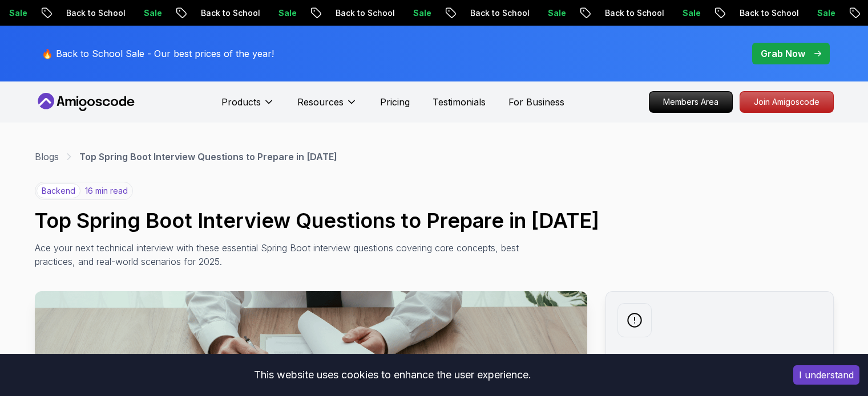 The image size is (868, 396). I want to click on p: Pricing, so click(395, 102).